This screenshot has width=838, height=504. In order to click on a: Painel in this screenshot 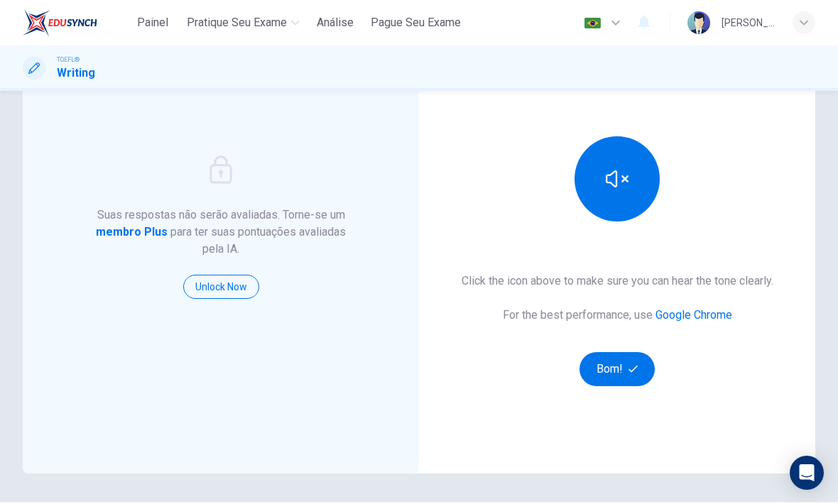, I will do `click(153, 23)`.